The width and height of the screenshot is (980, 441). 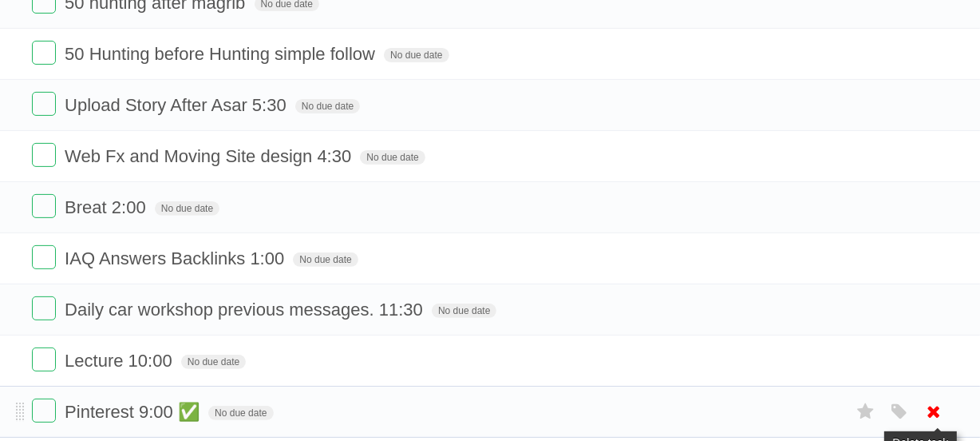 What do you see at coordinates (246, 309) in the screenshot?
I see `span: Daily car workshop previous messages. 11:30` at bounding box center [246, 309].